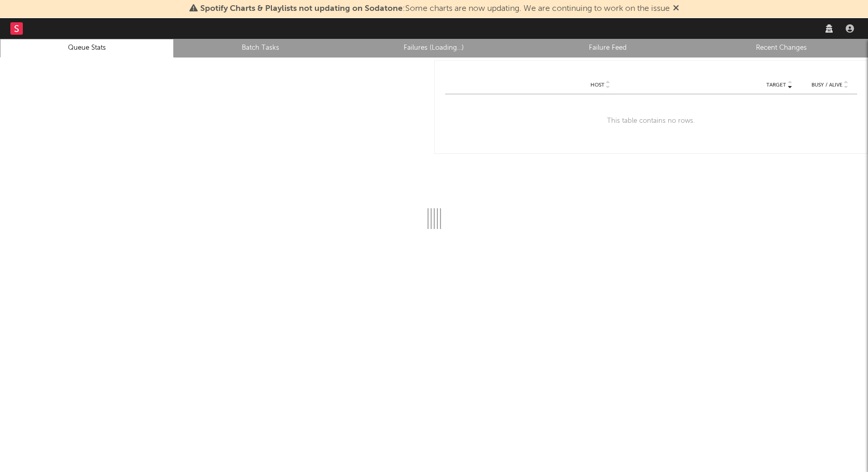 The width and height of the screenshot is (868, 472). I want to click on a: Failures (Loading...), so click(434, 48).